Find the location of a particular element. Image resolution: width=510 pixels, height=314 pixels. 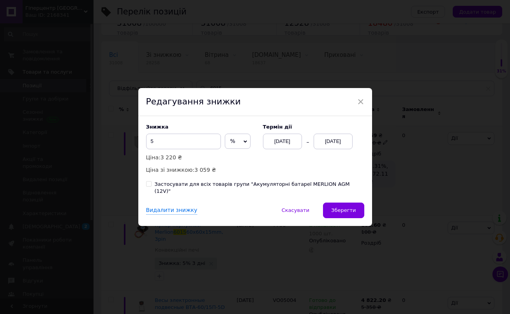

span: 3 059 ₴ is located at coordinates (205, 170).